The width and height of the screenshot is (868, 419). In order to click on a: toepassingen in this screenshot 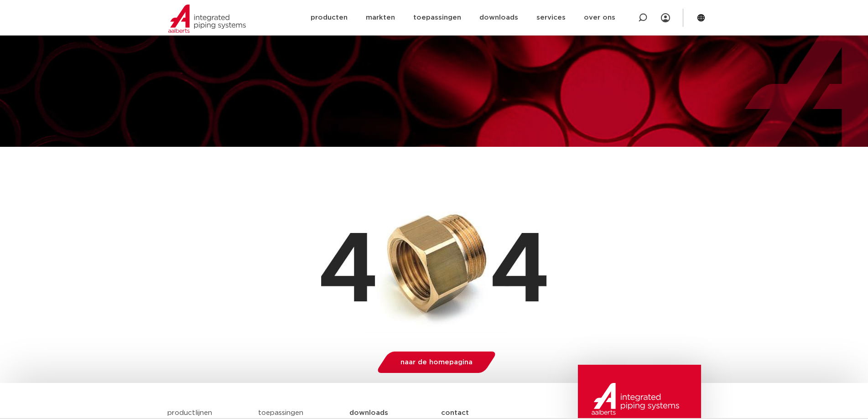, I will do `click(281, 412)`.